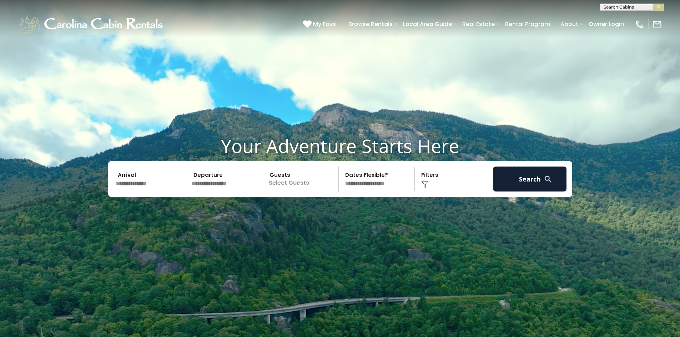 Image resolution: width=680 pixels, height=337 pixels. I want to click on img: mail-regular-white.png, so click(657, 24).